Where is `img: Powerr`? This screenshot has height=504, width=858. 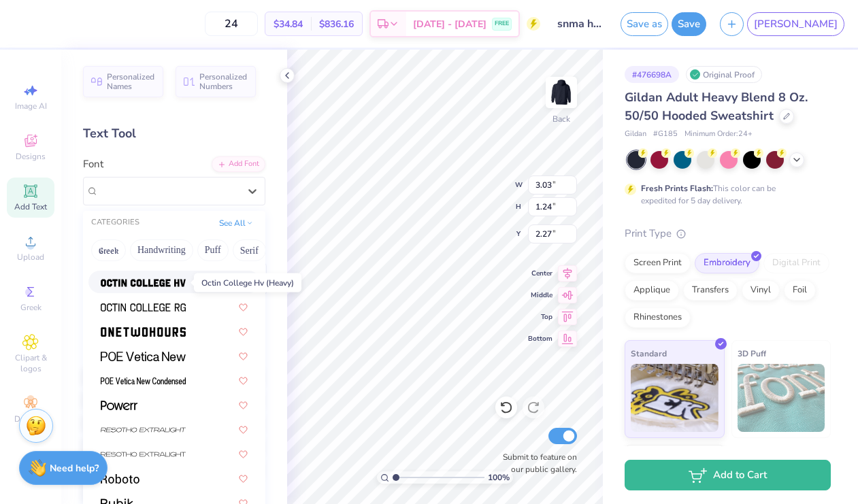
img: Powerr is located at coordinates (119, 405).